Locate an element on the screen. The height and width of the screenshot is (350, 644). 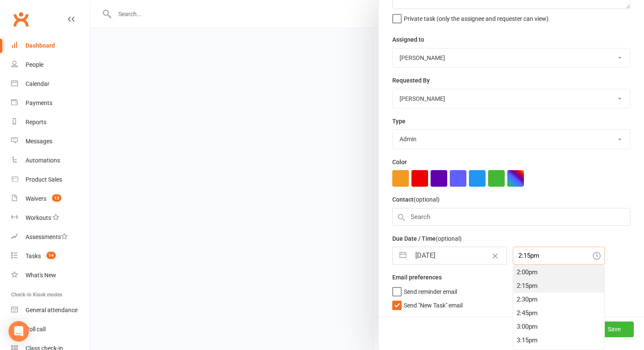
a: General attendance kiosk mode is located at coordinates (50, 311).